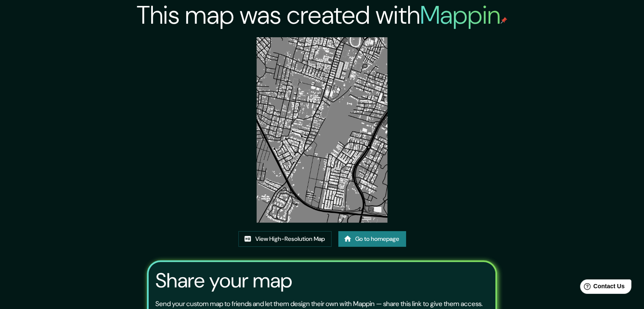  What do you see at coordinates (504, 21) in the screenshot?
I see `img: mappin-pin` at bounding box center [504, 21].